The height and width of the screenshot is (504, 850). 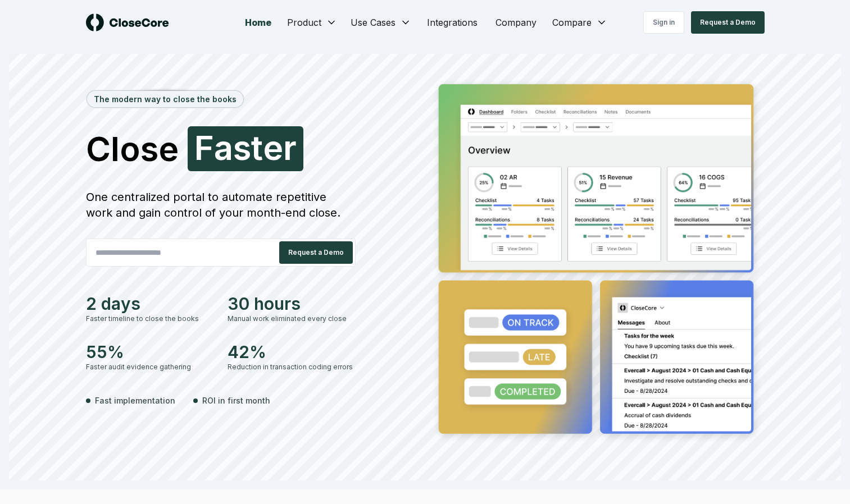 What do you see at coordinates (224, 148) in the screenshot?
I see `span: a` at bounding box center [224, 148].